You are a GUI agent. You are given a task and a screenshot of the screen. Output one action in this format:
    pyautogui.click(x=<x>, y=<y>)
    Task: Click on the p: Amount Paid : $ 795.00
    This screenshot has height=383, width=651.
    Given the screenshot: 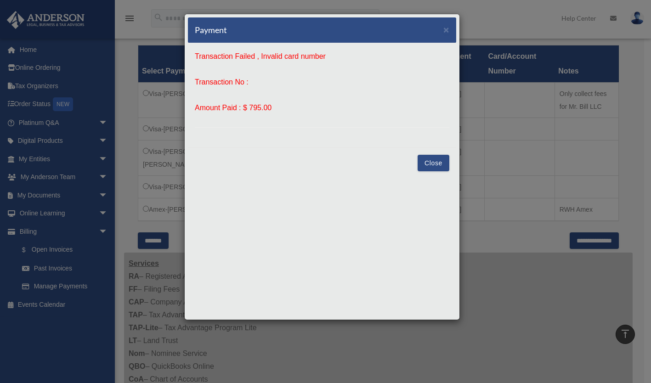 What is the action you would take?
    pyautogui.click(x=322, y=108)
    